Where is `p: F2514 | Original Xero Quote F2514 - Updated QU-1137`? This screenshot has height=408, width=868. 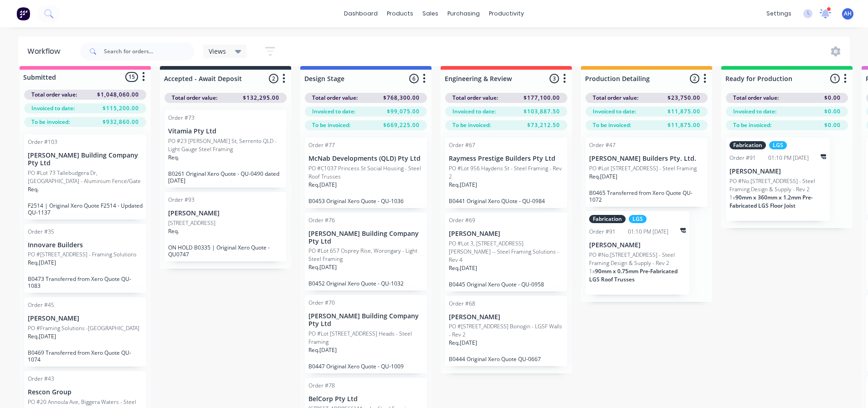
p: F2514 | Original Xero Quote F2514 - Updated QU-1137 is located at coordinates (85, 209).